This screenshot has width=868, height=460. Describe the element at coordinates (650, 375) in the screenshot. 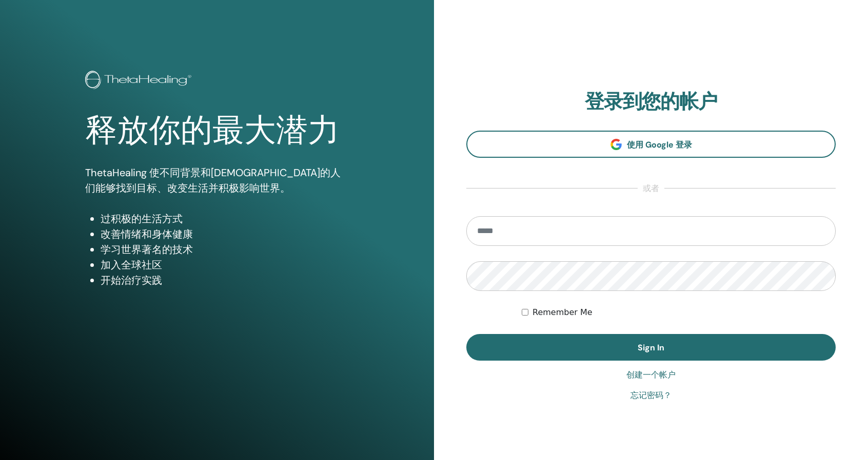

I see `a: 创建一个帐户` at that location.